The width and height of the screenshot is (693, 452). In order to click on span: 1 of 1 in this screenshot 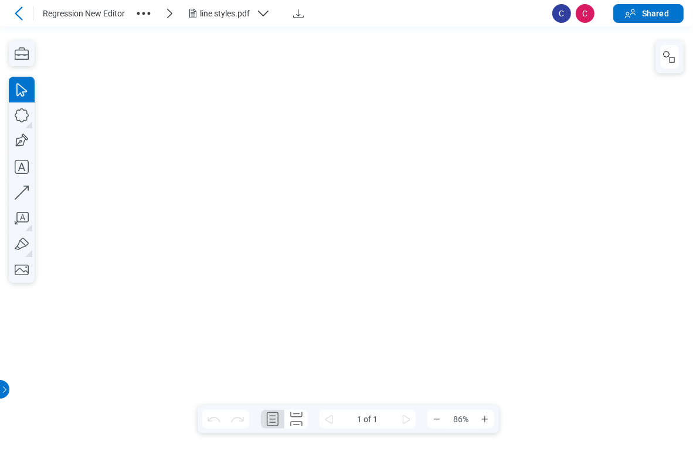, I will do `click(367, 419)`.